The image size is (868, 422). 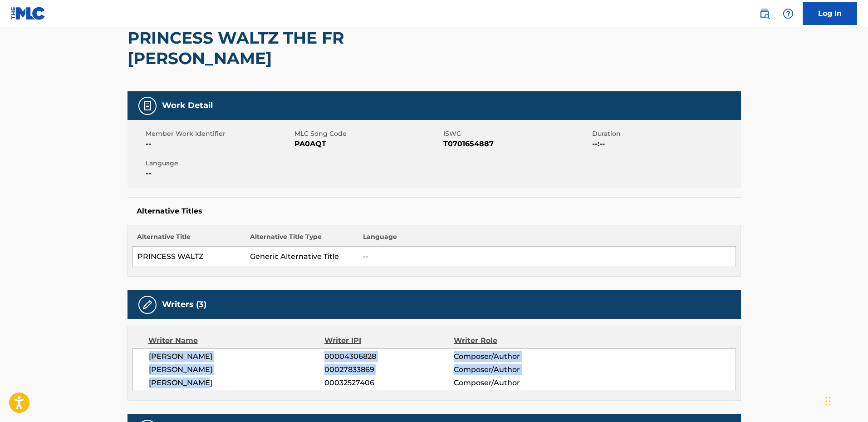 I want to click on img: help, so click(x=788, y=14).